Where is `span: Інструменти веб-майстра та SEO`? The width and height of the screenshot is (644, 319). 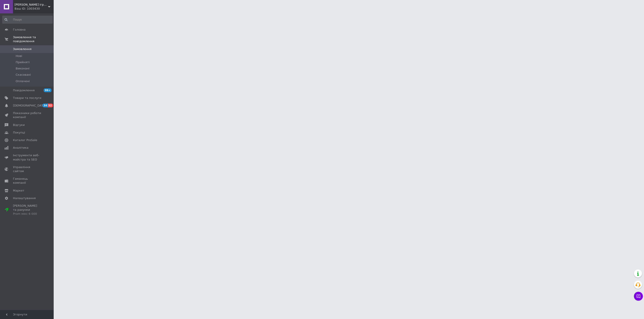
span: Інструменти веб-майстра та SEO is located at coordinates (27, 158).